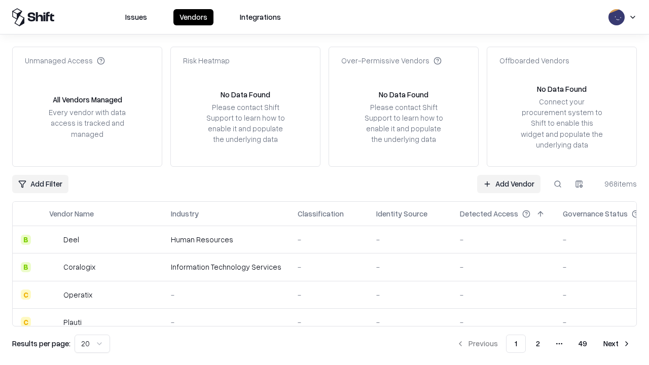  I want to click on img: Coralogix, so click(54, 267).